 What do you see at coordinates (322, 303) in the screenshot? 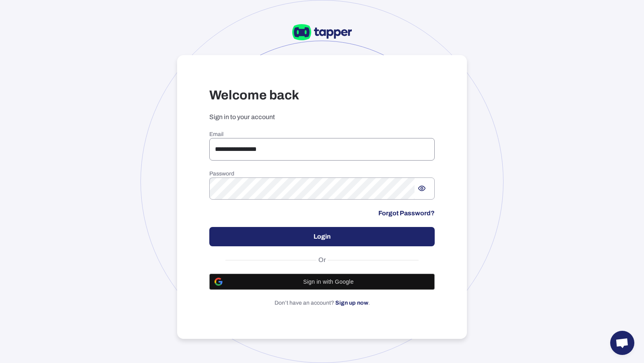
I see `p: Don’t have an account? .` at bounding box center [322, 303].